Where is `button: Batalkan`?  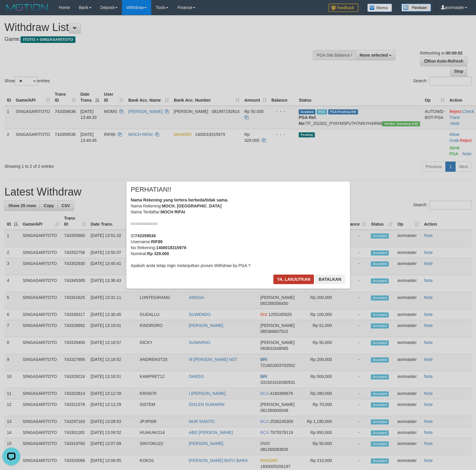
button: Batalkan is located at coordinates (330, 279).